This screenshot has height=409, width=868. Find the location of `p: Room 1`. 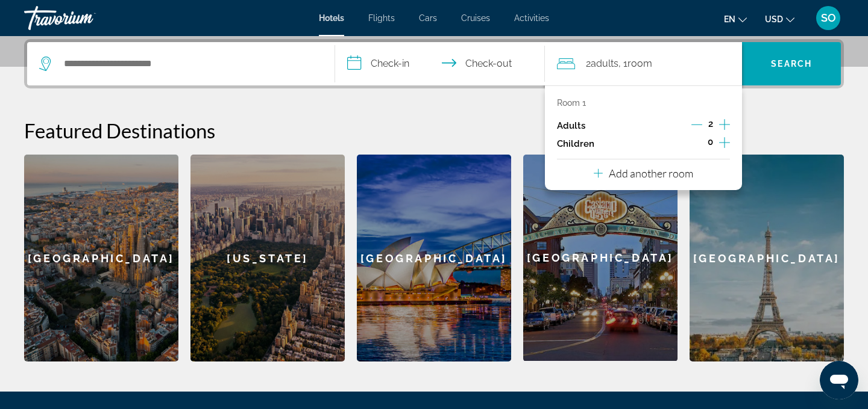

p: Room 1 is located at coordinates (571, 103).